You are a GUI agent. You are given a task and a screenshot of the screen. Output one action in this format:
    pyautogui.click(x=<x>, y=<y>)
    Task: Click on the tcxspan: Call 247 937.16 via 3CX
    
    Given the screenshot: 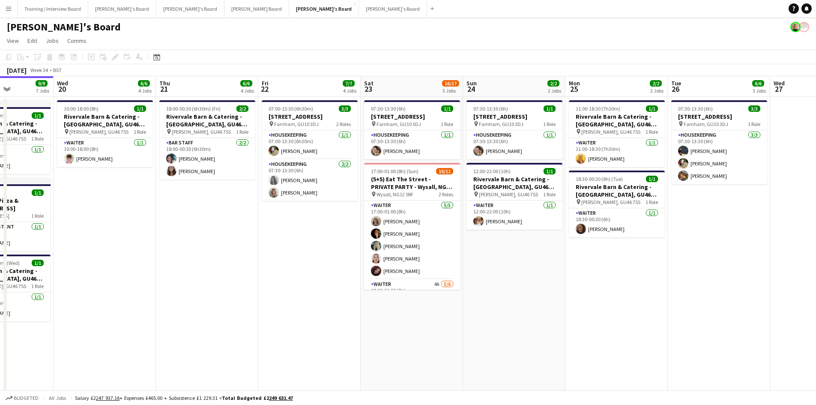 What is the action you would take?
    pyautogui.click(x=108, y=397)
    